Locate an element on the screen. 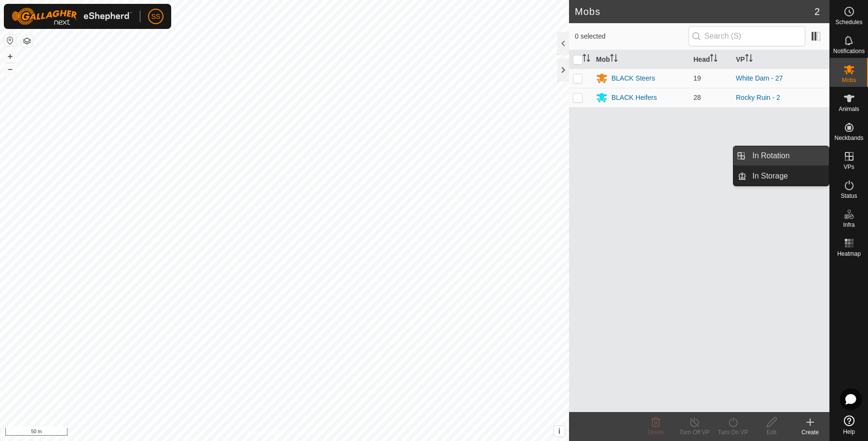 This screenshot has width=868, height=441. a: Privacy Policy is located at coordinates (264, 433).